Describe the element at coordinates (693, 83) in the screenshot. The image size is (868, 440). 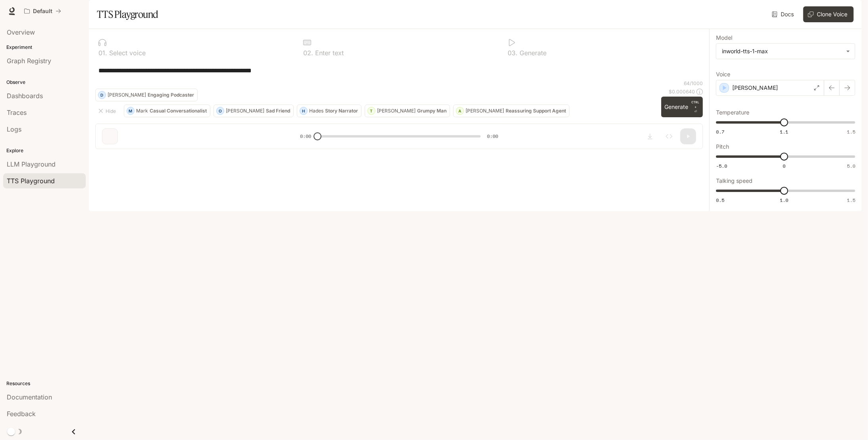
I see `p: 64 / 1000` at that location.